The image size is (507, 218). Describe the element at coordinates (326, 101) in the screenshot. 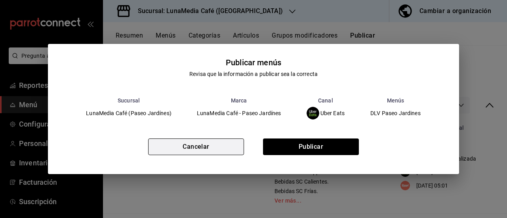

I see `th: Canal` at that location.